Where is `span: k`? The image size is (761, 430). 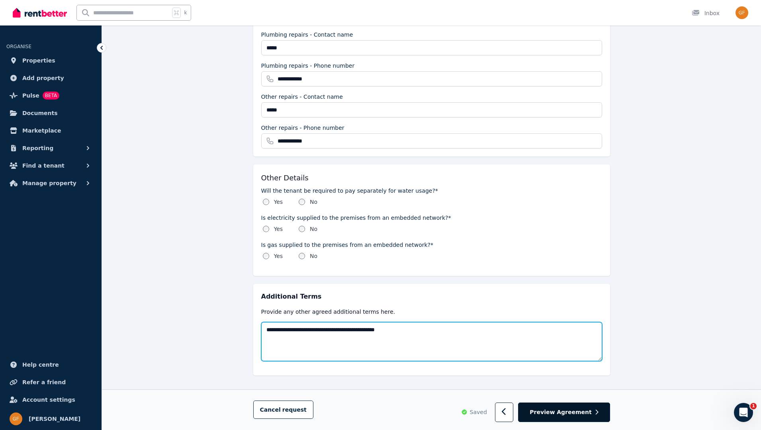 span: k is located at coordinates (185, 13).